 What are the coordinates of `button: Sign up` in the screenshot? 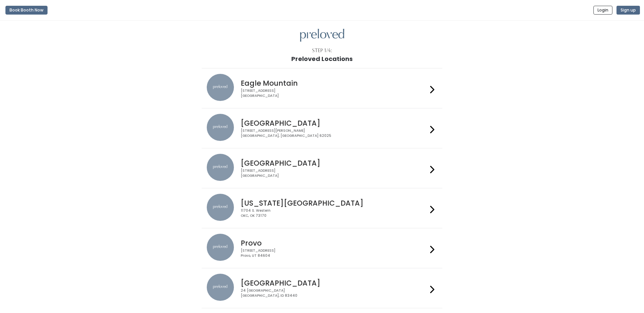 It's located at (628, 10).